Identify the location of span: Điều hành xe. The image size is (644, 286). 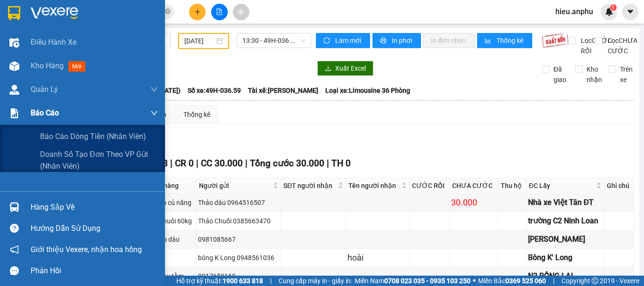
(53, 42).